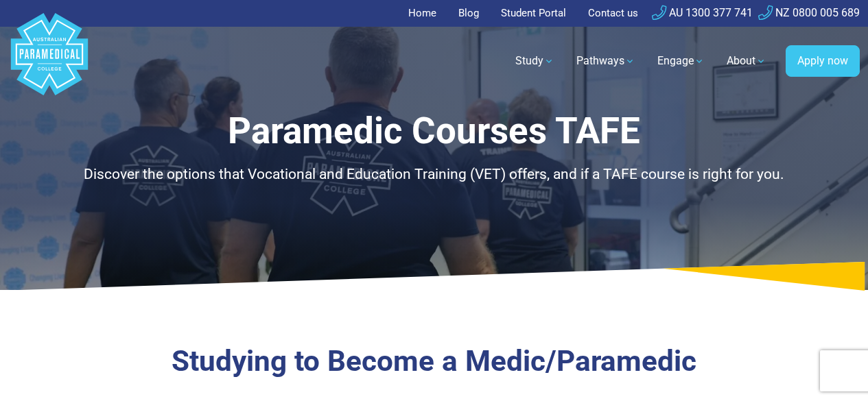 This screenshot has height=401, width=868. What do you see at coordinates (809, 12) in the screenshot?
I see `a: NZ 0800 005 689` at bounding box center [809, 12].